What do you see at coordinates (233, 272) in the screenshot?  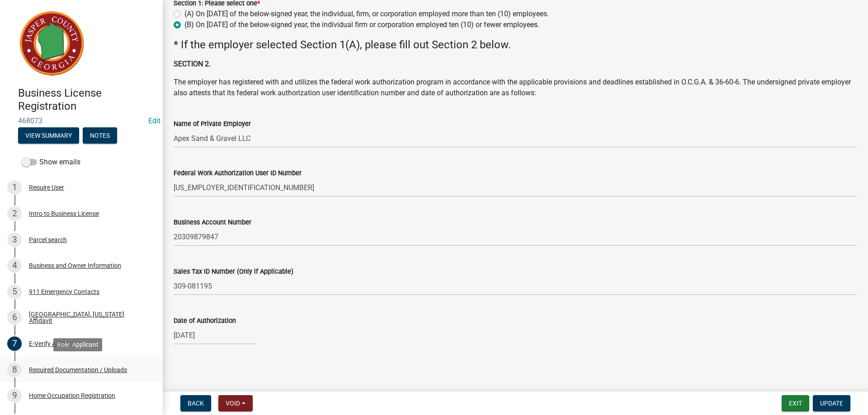 I see `label: Sales Tax ID Number (Only if Applicable)` at bounding box center [233, 272].